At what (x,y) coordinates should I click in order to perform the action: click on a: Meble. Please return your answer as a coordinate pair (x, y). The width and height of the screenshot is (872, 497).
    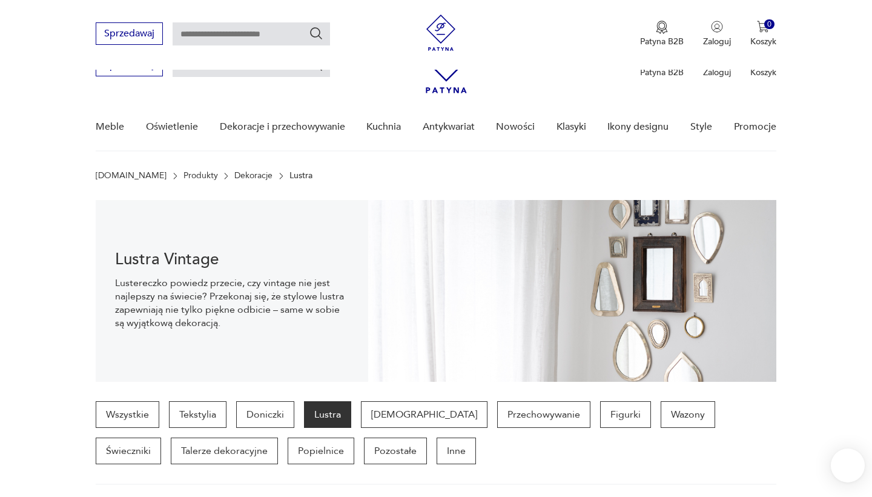
    Looking at the image, I should click on (110, 127).